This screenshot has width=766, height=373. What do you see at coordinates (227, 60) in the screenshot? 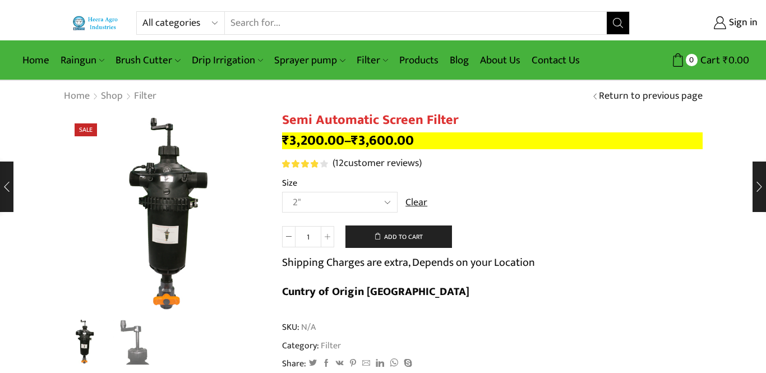
I see `a: Drip Irrigation` at bounding box center [227, 60].